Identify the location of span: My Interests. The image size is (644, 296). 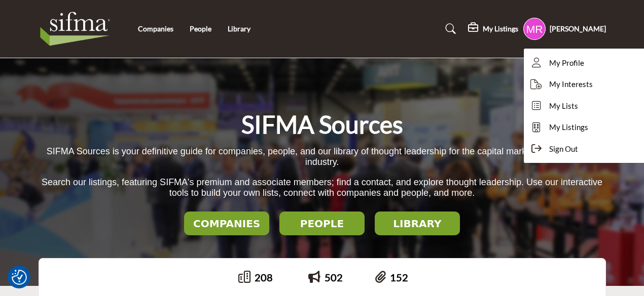
(571, 84).